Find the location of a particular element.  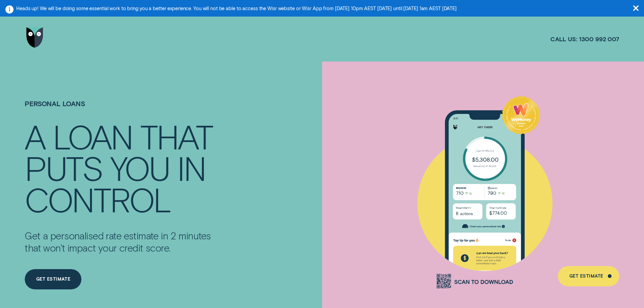

a: Go to home page is located at coordinates (35, 37).